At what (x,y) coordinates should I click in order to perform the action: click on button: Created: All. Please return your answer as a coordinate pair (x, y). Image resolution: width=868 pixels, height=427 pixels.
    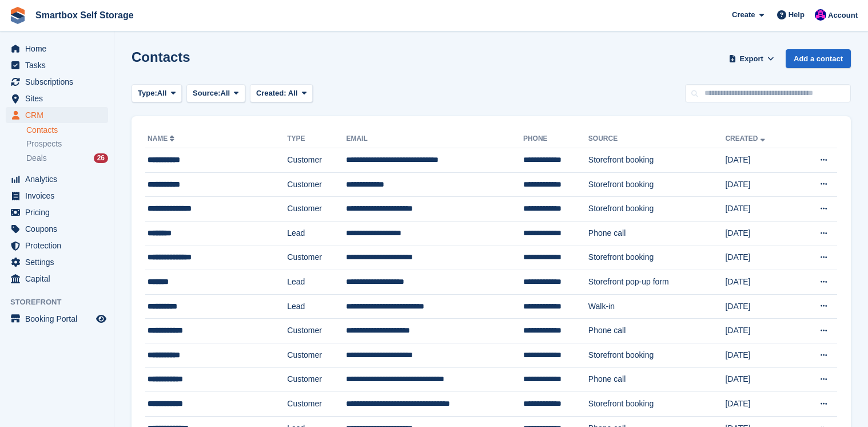
    Looking at the image, I should click on (281, 93).